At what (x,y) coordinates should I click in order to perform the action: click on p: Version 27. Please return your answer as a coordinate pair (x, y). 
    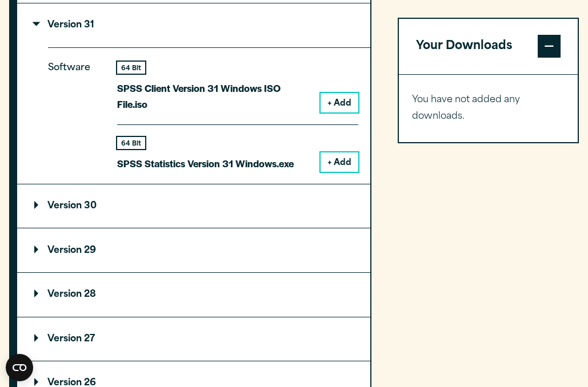
    Looking at the image, I should click on (64, 339).